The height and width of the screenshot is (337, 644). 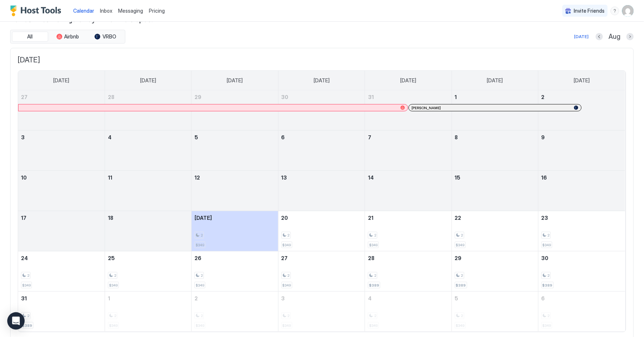 I want to click on button: Next month, so click(x=631, y=36).